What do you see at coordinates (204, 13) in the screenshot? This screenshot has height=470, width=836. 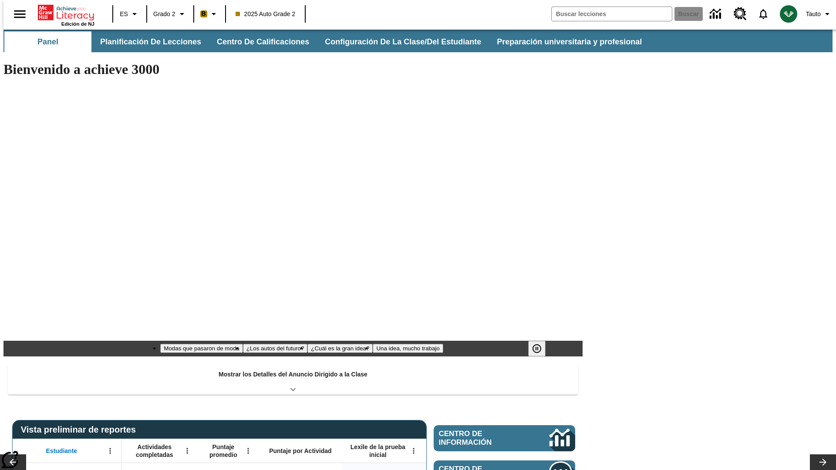 I see `span: B` at bounding box center [204, 13].